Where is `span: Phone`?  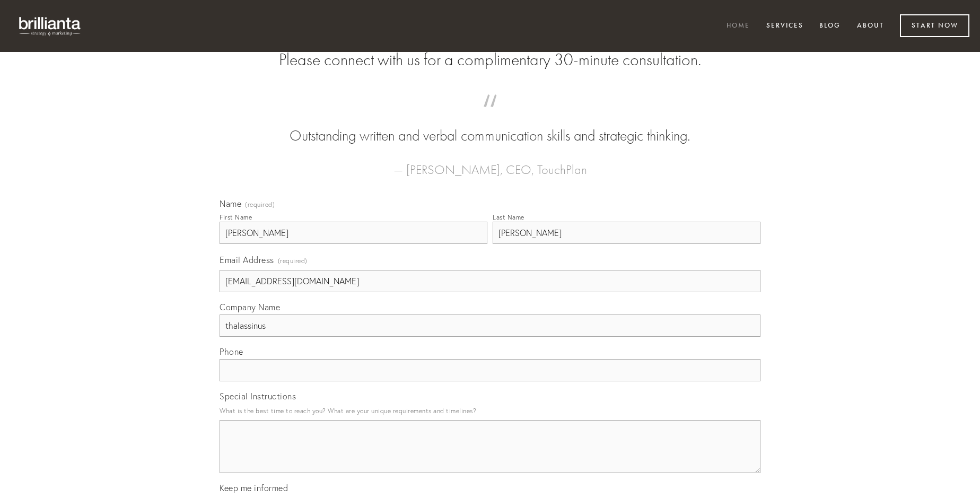 span: Phone is located at coordinates (231, 352).